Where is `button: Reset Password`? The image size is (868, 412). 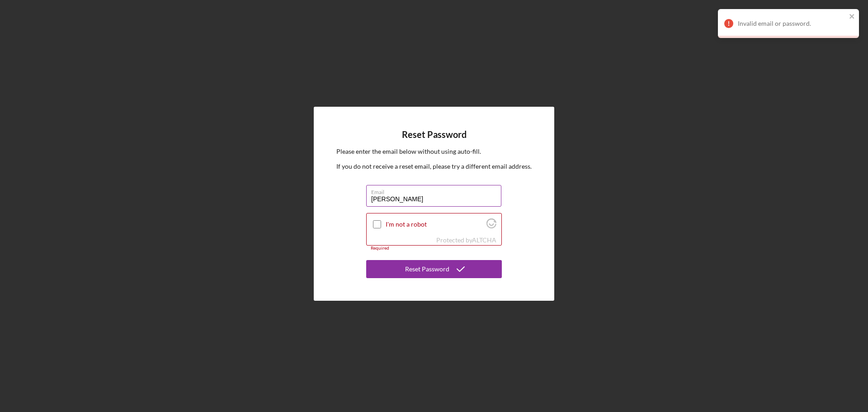
button: Reset Password is located at coordinates (434, 269).